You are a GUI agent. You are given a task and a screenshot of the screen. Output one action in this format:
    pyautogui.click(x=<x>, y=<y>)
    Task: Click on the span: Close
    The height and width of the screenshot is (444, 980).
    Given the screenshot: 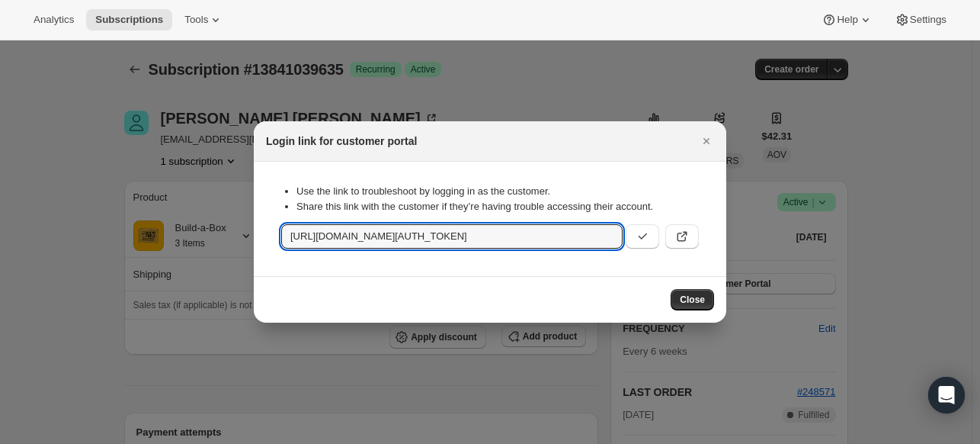 What is the action you would take?
    pyautogui.click(x=692, y=300)
    